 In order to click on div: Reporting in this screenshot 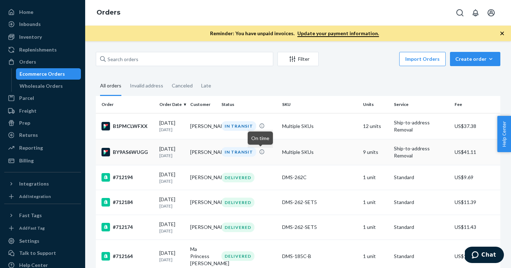, I will do `click(31, 148)`.